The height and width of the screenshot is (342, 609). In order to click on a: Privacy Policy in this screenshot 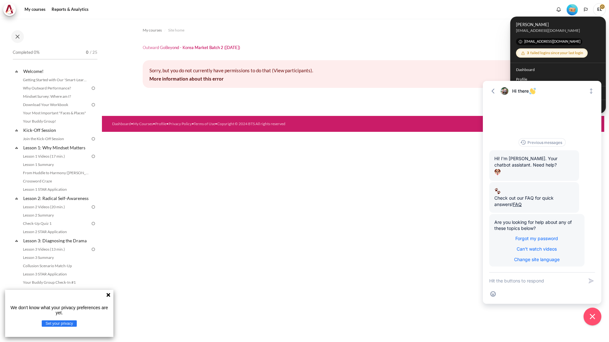, I will do `click(180, 124)`.